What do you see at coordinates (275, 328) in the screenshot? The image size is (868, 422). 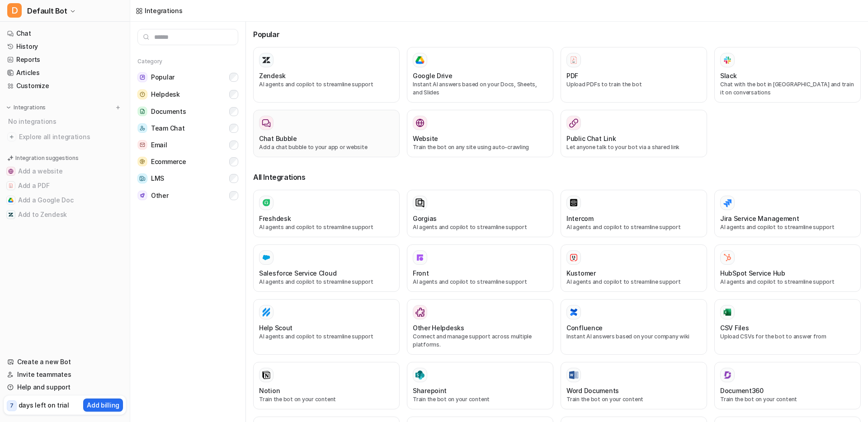 I see `h3: Help Scout` at bounding box center [275, 328].